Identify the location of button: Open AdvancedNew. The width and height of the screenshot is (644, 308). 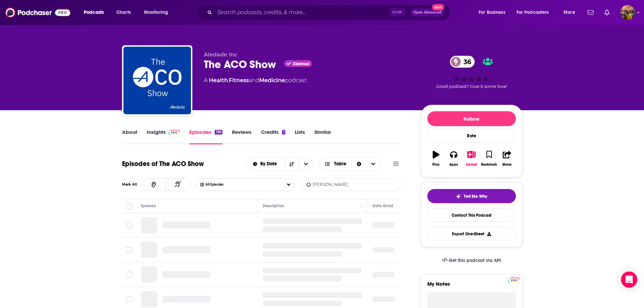
(428, 12).